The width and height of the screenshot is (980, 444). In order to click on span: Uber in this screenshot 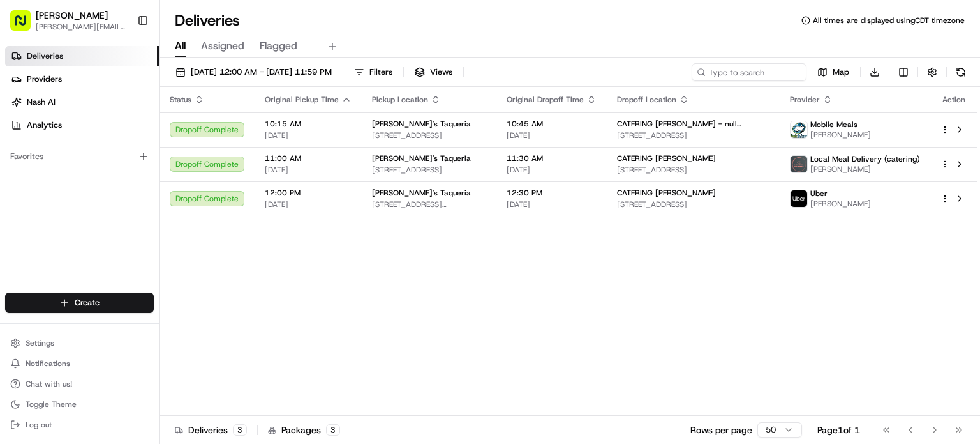, I will do `click(819, 193)`.